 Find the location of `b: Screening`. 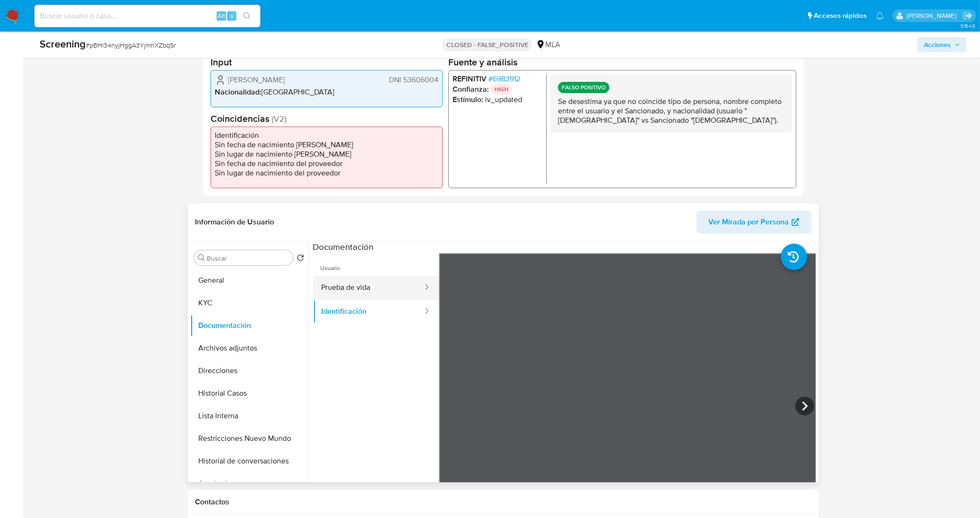

b: Screening is located at coordinates (63, 44).